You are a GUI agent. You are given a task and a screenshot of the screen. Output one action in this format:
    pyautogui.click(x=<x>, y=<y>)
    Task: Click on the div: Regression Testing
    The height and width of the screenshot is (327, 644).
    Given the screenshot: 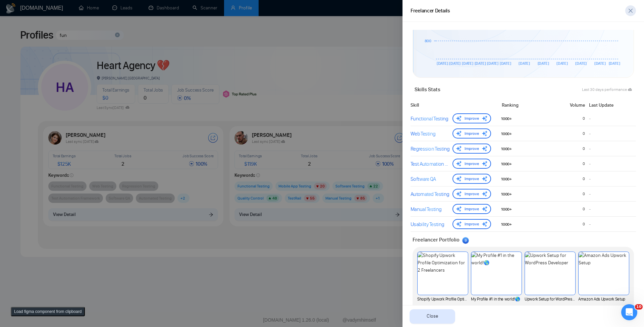 What is the action you would take?
    pyautogui.click(x=430, y=149)
    